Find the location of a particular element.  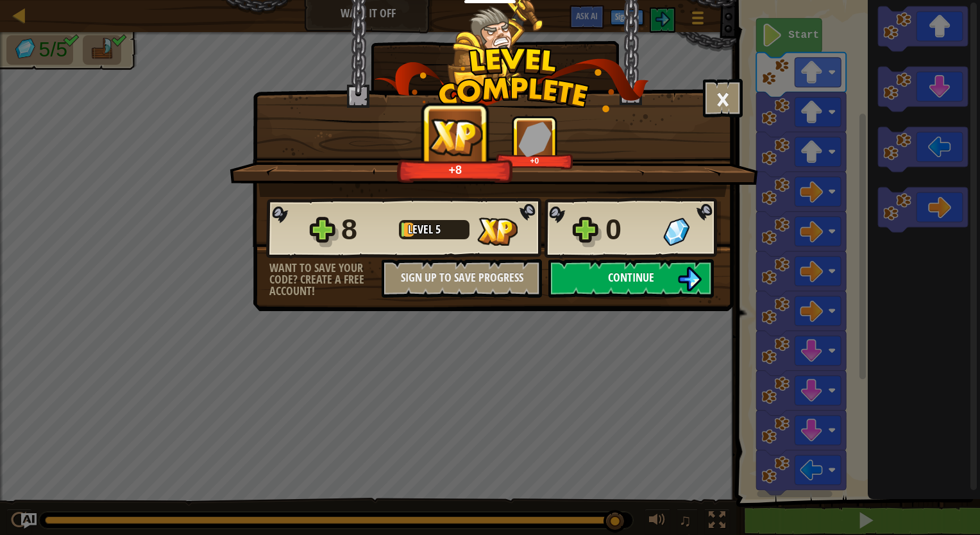

img: Continue is located at coordinates (689, 279).